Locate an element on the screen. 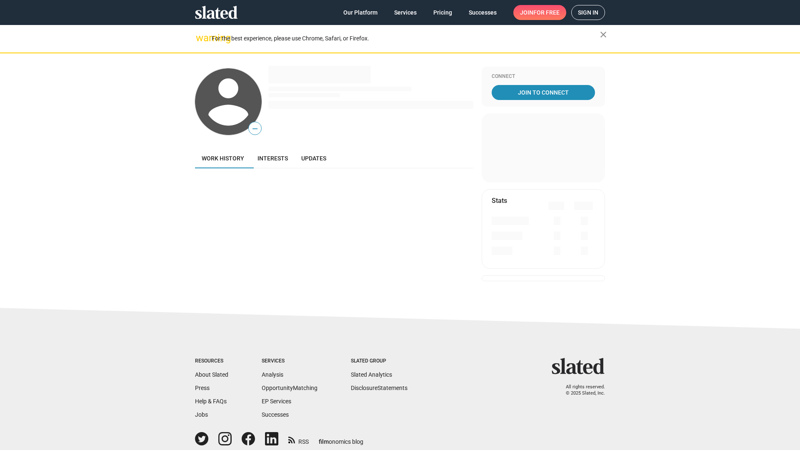 The height and width of the screenshot is (450, 800). span: Our Platform is located at coordinates (360, 12).